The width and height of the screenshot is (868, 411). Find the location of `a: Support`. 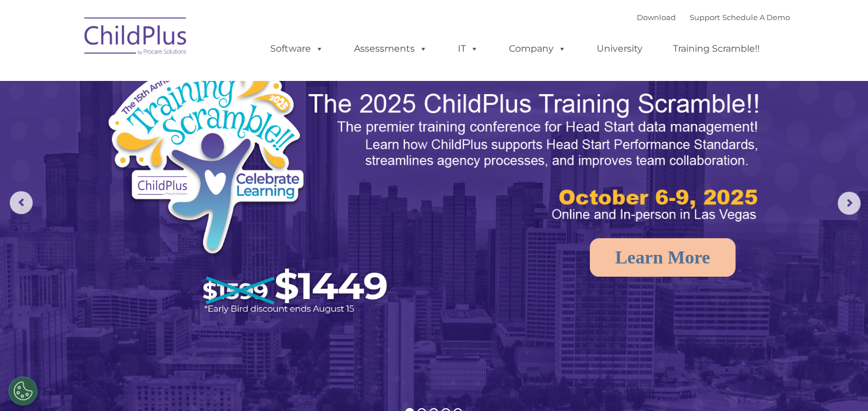

a: Support is located at coordinates (704, 18).